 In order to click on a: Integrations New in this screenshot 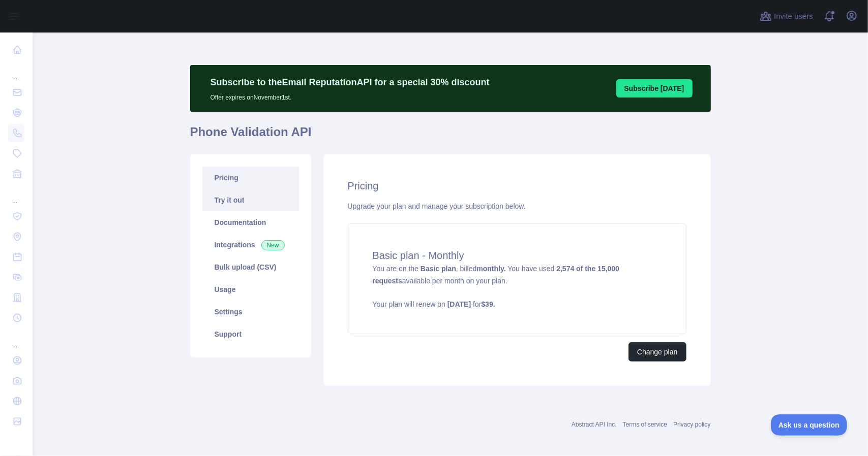, I will do `click(251, 245)`.